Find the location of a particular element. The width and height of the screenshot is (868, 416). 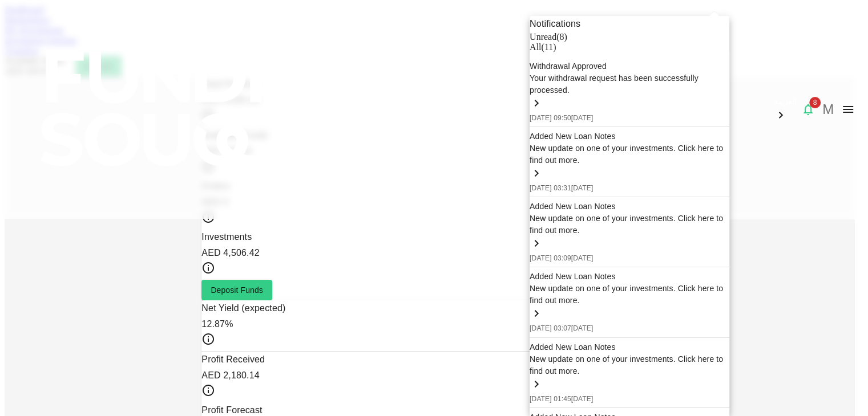

div: Your withdrawal request has been successfully processed. is located at coordinates (629, 84).